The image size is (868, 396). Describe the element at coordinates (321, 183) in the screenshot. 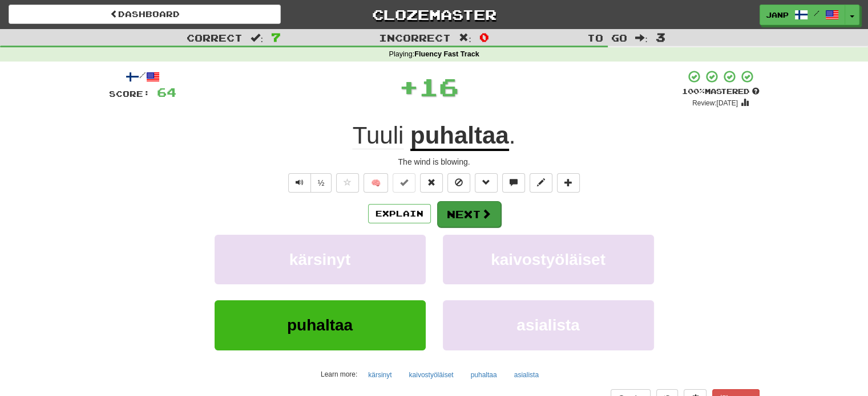

I see `button: ½` at that location.